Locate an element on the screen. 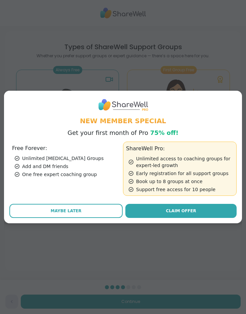 The height and width of the screenshot is (314, 246). span: Claim Offer is located at coordinates (181, 211).